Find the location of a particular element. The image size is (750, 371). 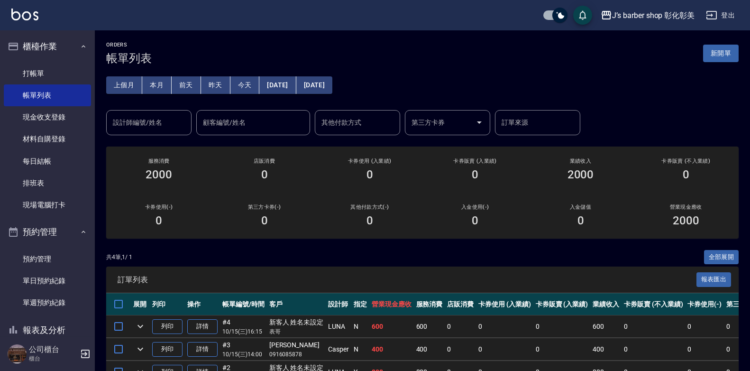

div: J’s barber shop 彰化彰美 is located at coordinates (653, 15).